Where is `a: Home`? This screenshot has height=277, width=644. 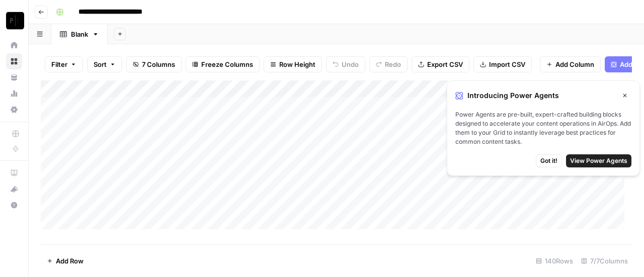
a: Home is located at coordinates (14, 45).